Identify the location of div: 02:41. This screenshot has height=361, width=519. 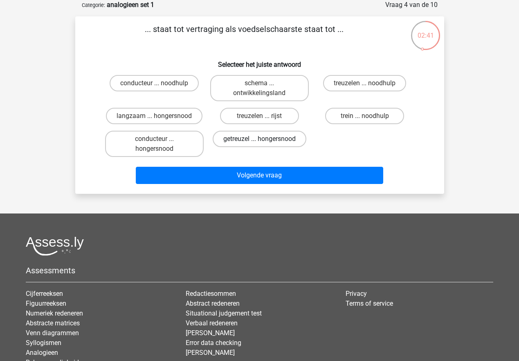
(426, 30).